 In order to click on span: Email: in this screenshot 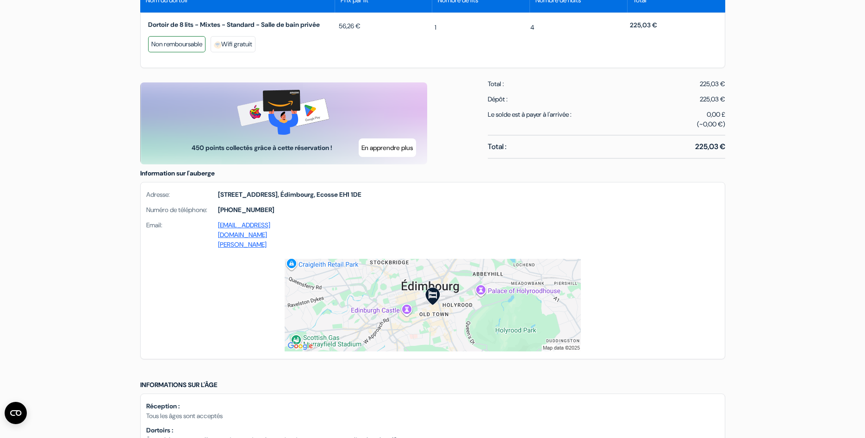, I will do `click(182, 235)`.